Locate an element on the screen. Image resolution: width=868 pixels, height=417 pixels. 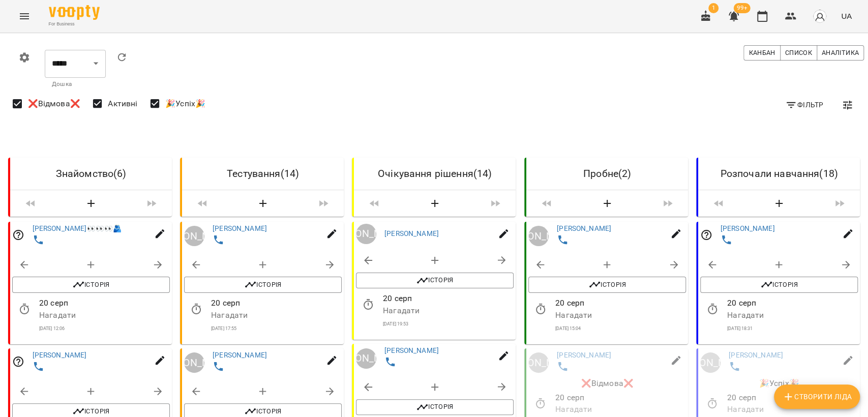
button: Menu is located at coordinates (24, 16).